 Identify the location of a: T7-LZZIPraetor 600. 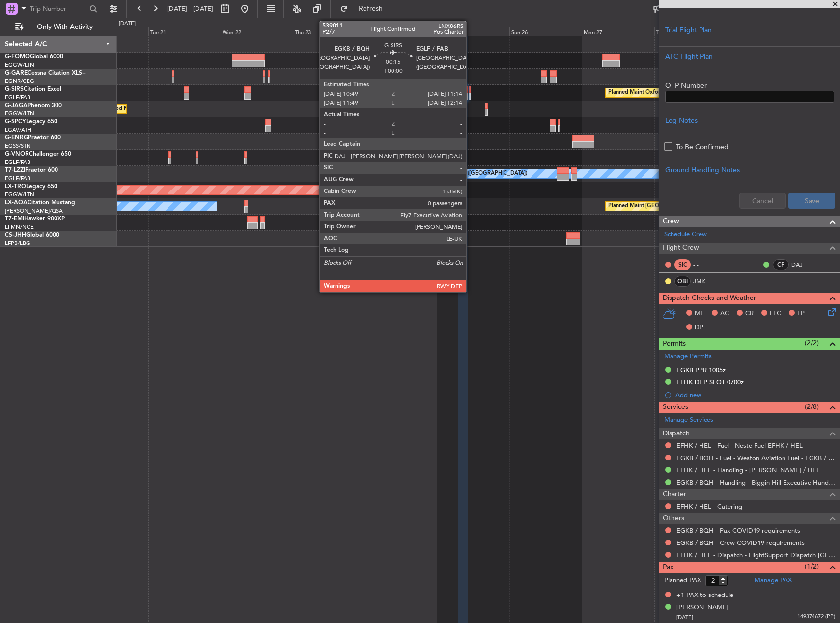
(31, 170).